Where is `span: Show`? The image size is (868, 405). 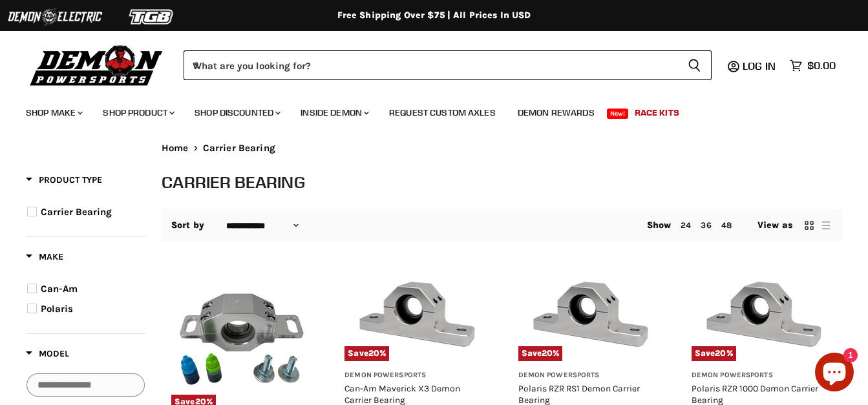
span: Show is located at coordinates (659, 225).